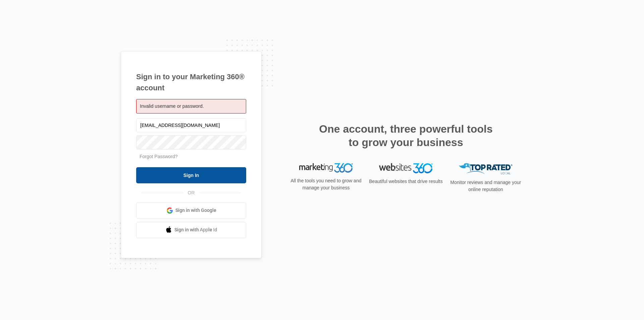 The height and width of the screenshot is (320, 644). What do you see at coordinates (191, 193) in the screenshot?
I see `span: OR` at bounding box center [191, 193].